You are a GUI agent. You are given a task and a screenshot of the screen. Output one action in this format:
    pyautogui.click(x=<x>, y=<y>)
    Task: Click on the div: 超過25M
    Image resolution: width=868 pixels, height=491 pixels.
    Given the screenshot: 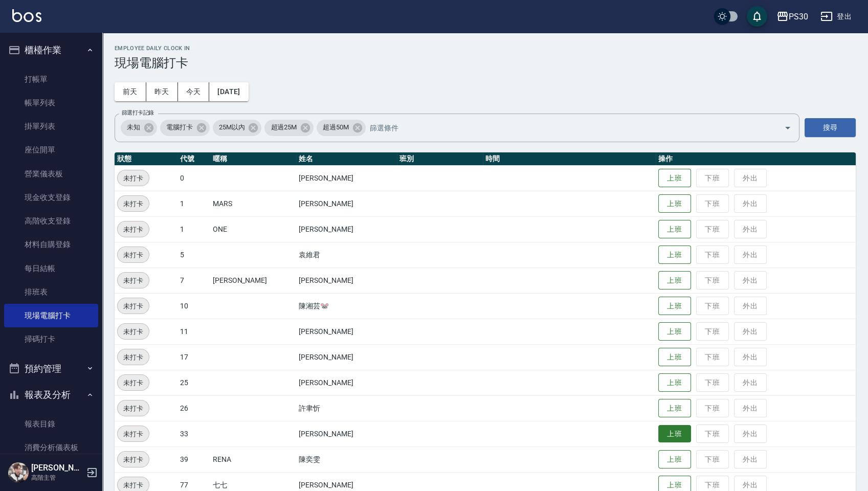 What is the action you would take?
    pyautogui.click(x=289, y=128)
    